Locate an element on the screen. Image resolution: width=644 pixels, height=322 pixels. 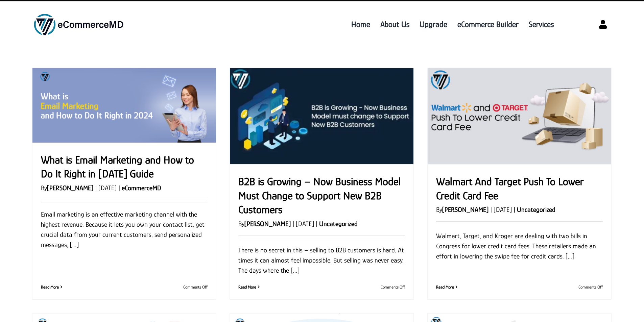
a: More on What is Email Marketing and How to Do It Right in 2024 Guide is located at coordinates (50, 287).